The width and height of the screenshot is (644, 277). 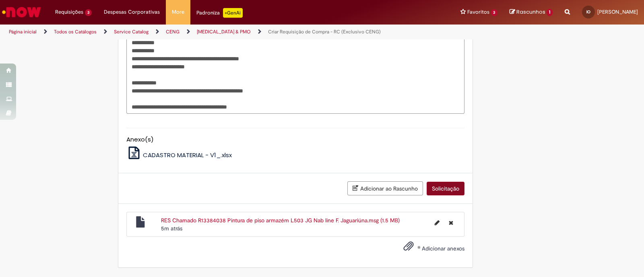 What do you see at coordinates (132, 12) in the screenshot?
I see `span: Despesas Corporativas` at bounding box center [132, 12].